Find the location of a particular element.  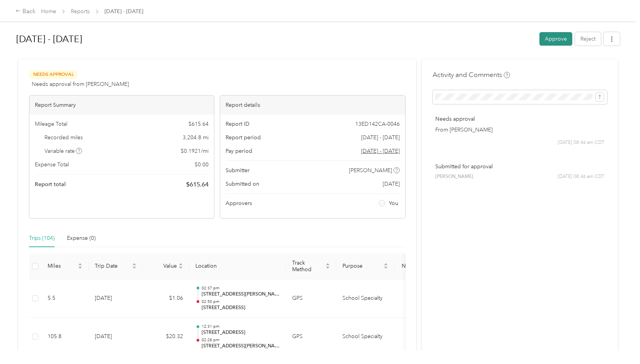

span: Submitted on is located at coordinates (242, 184).